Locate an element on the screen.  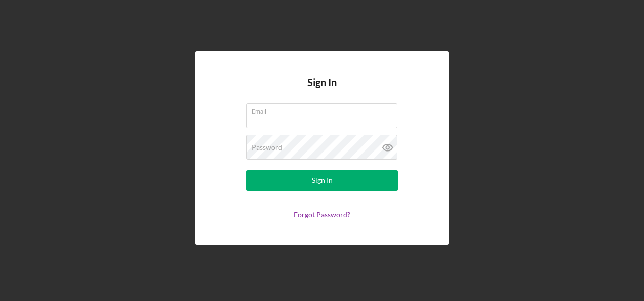
a: Forgot Password? is located at coordinates (322, 215).